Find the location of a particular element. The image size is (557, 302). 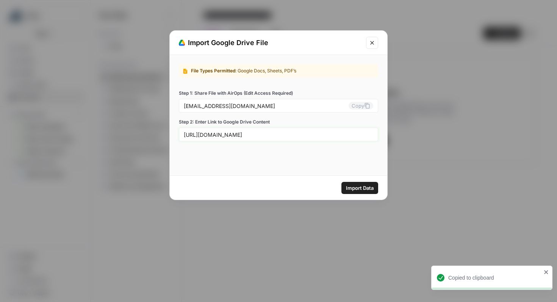

button: Close modal is located at coordinates (372, 43).